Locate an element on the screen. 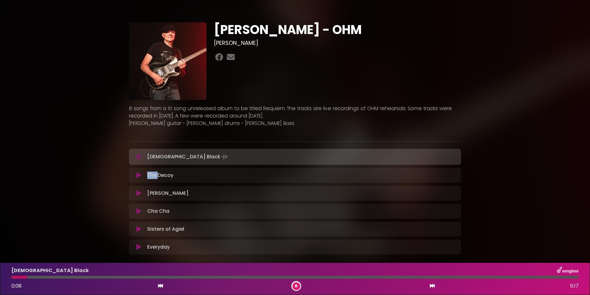 The image size is (590, 295). p: The Decoy is located at coordinates (160, 175).